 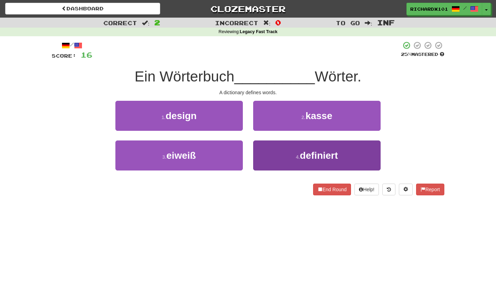 What do you see at coordinates (179, 155) in the screenshot?
I see `button: 3.eiweiß` at bounding box center [179, 155].